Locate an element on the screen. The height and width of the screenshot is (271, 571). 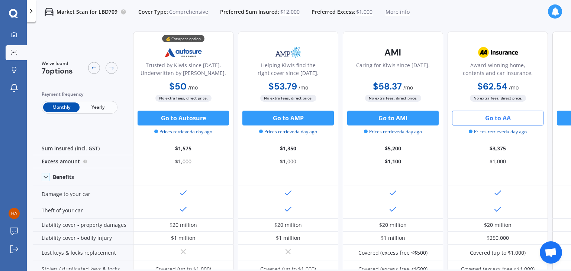
img: car.f15378c7a67c060ca3f3.svg is located at coordinates (49, 12).